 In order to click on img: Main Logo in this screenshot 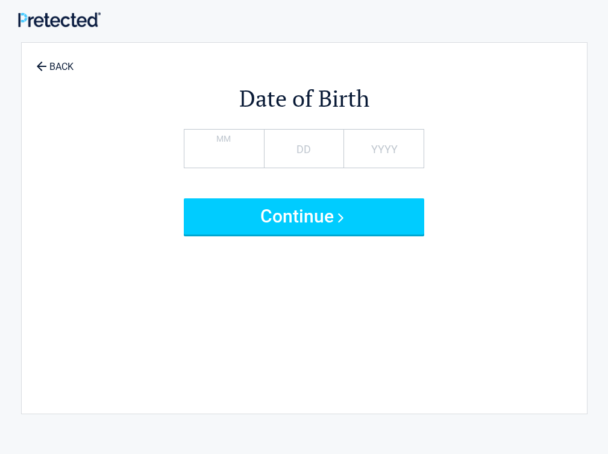, I will do `click(59, 19)`.